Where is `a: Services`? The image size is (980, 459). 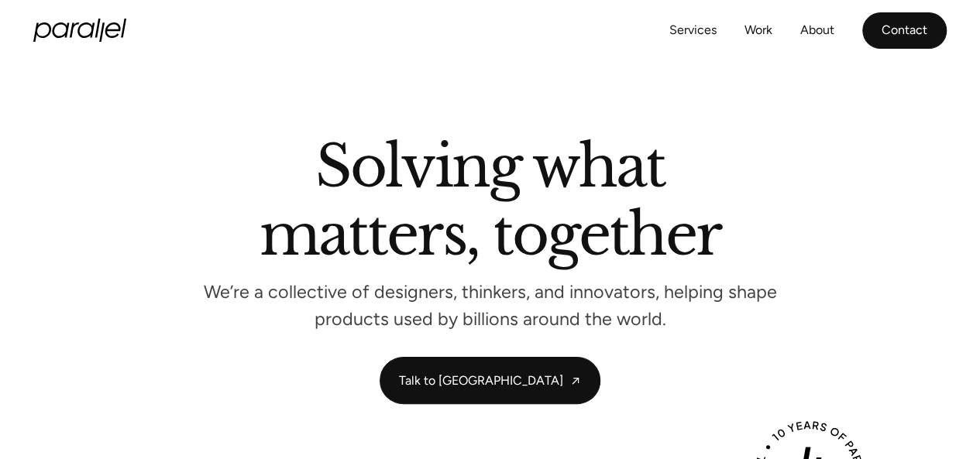
a: Services is located at coordinates (692, 30).